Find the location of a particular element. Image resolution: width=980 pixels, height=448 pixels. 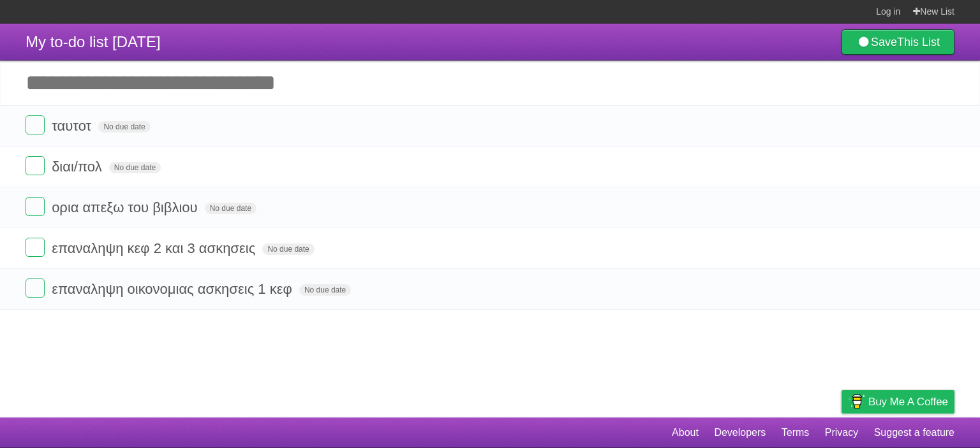

a: Developers is located at coordinates (739, 433).